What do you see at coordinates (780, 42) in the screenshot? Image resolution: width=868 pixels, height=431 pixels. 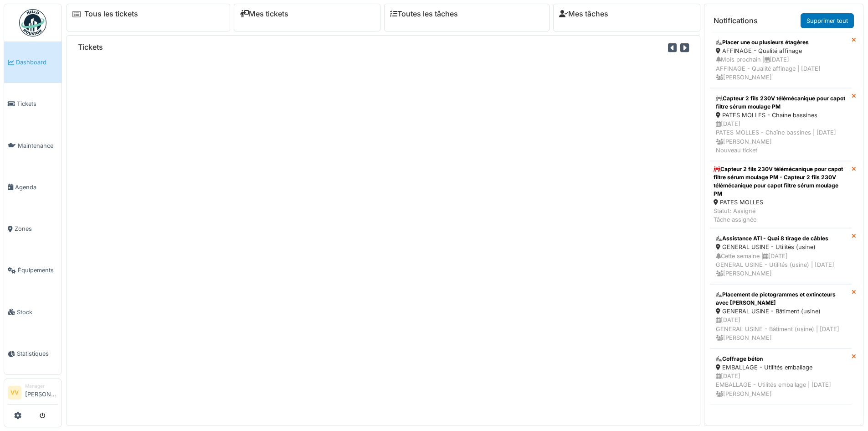 I see `div: Placer une ou plusieurs étagères` at bounding box center [780, 42].